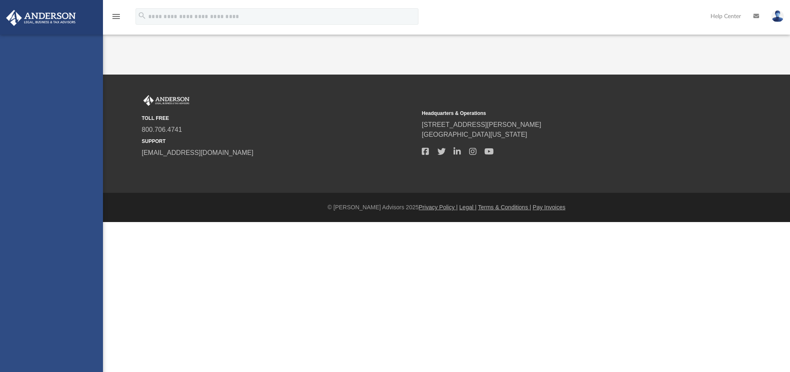 Image resolution: width=790 pixels, height=372 pixels. I want to click on a: 800.706.4741, so click(162, 129).